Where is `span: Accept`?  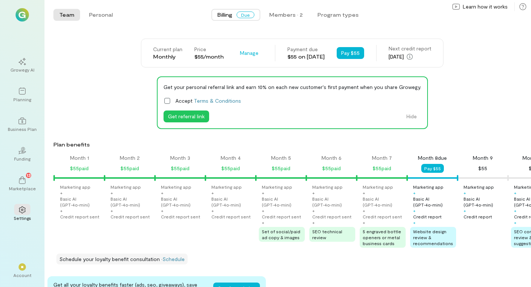 span: Accept is located at coordinates (208, 101).